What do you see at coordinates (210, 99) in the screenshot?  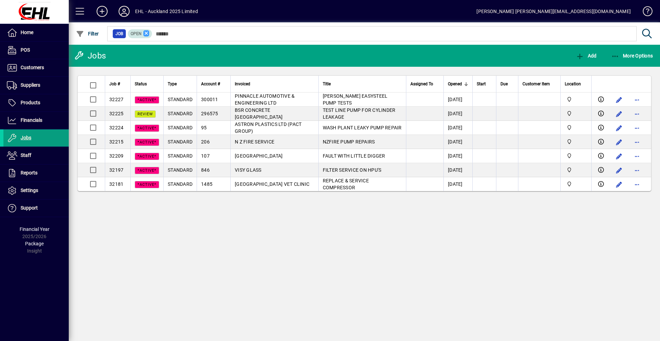 I see `span: 300011` at bounding box center [210, 99].